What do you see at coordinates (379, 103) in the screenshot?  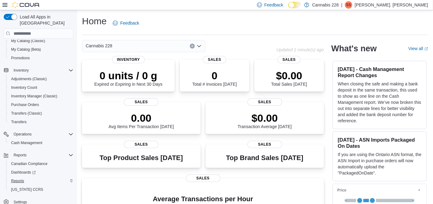 I see `p: When closing the safe and making a bank deposit in the same transaction, this used to show as one...` at bounding box center [379, 103].